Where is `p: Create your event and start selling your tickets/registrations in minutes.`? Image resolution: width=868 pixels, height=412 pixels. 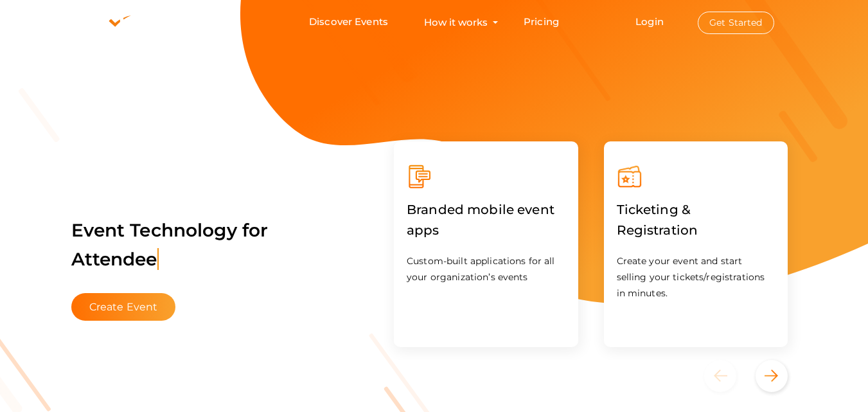
p: Create your event and start selling your tickets/registrations in minutes. is located at coordinates (695, 277).